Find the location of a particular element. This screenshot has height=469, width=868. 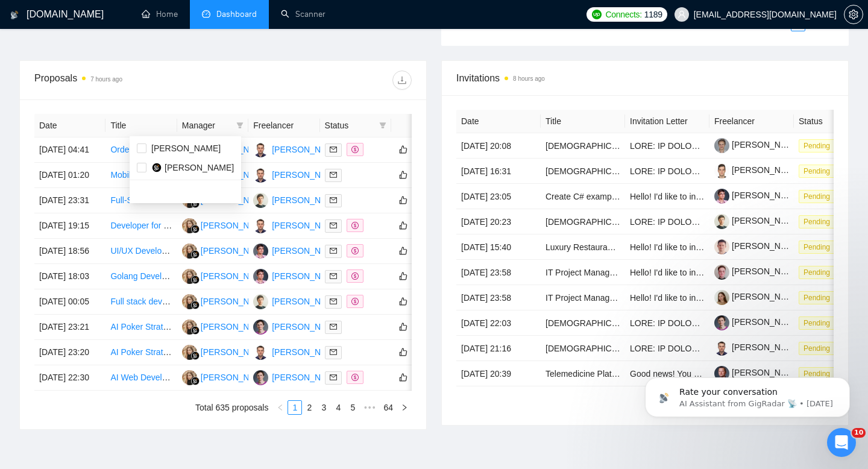

th: Manager is located at coordinates (213, 125).